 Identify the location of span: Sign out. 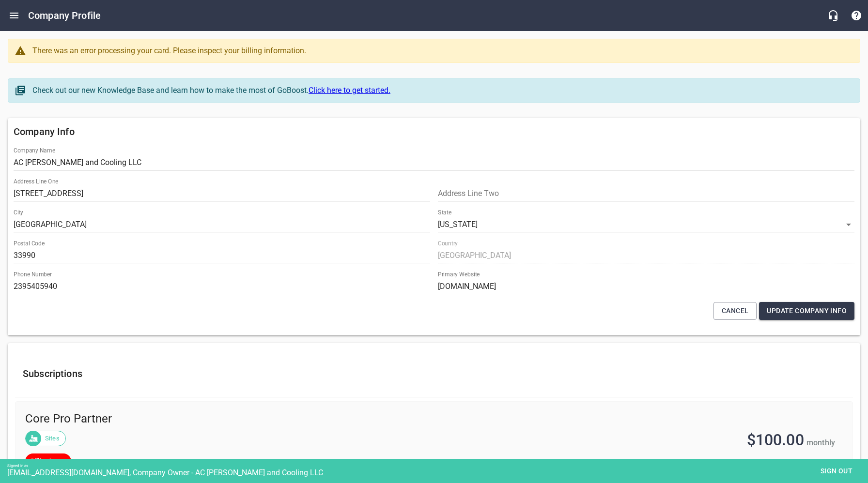
(837, 471).